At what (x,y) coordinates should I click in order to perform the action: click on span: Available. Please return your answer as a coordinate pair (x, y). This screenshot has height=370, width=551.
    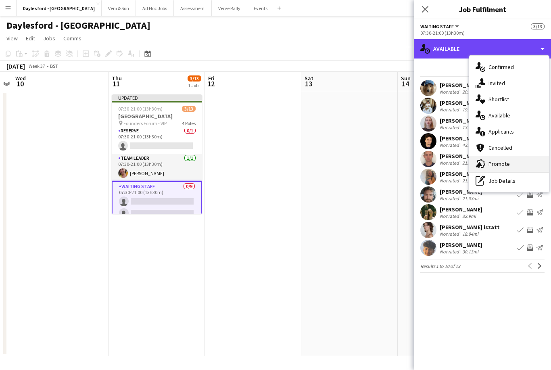
    Looking at the image, I should click on (500, 115).